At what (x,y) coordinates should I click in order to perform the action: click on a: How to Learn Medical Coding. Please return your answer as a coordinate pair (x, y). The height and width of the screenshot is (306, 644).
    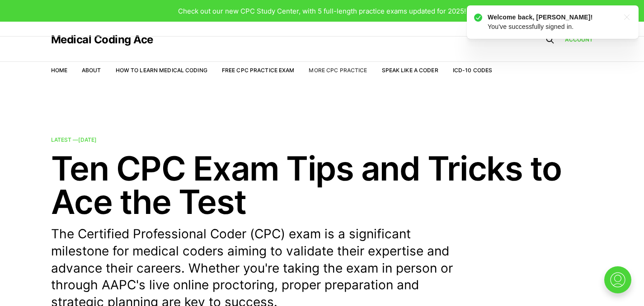
    Looking at the image, I should click on (161, 70).